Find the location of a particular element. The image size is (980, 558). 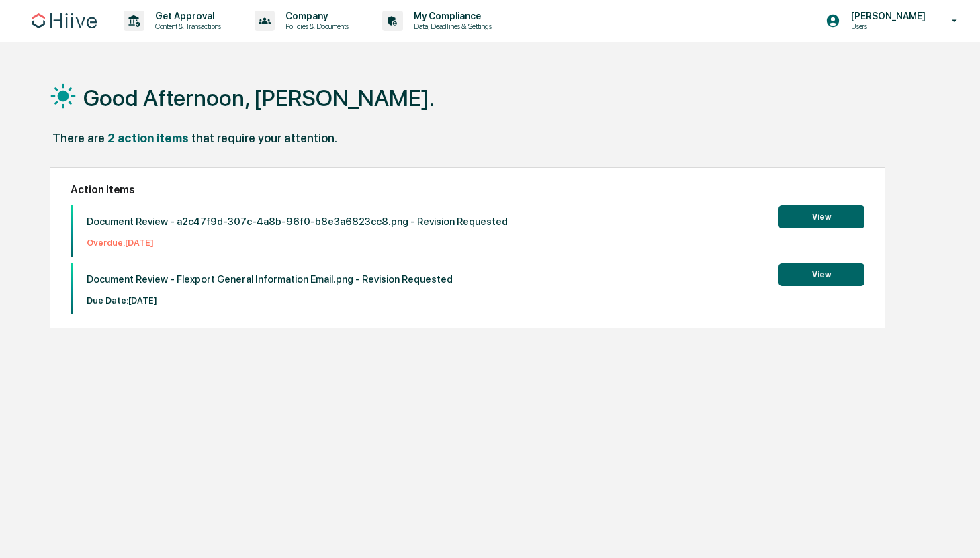

p: Document Review - a2c47f9d-307c-4a8b-96f0-b8e3a6823cc8.png - Revision Requested is located at coordinates (297, 221).